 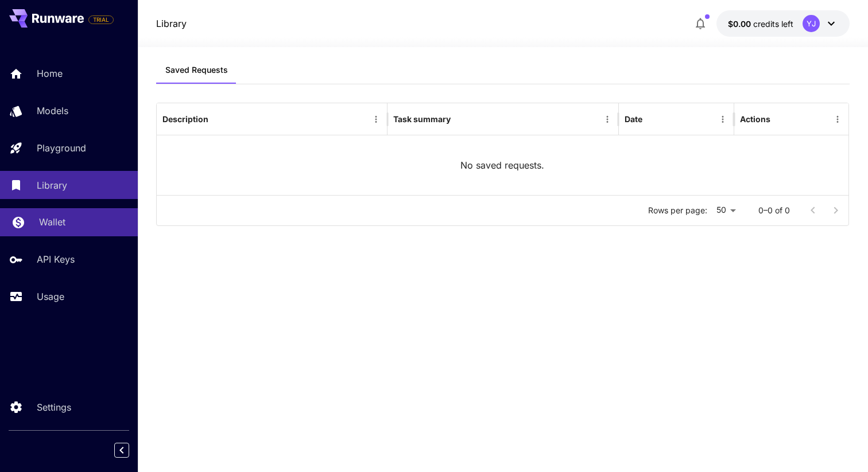 I want to click on div: YJ, so click(x=811, y=24).